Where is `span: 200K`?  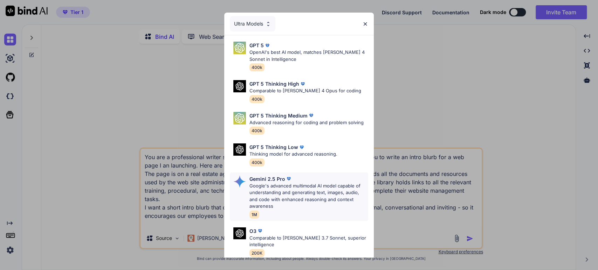 span: 200K is located at coordinates (257, 253).